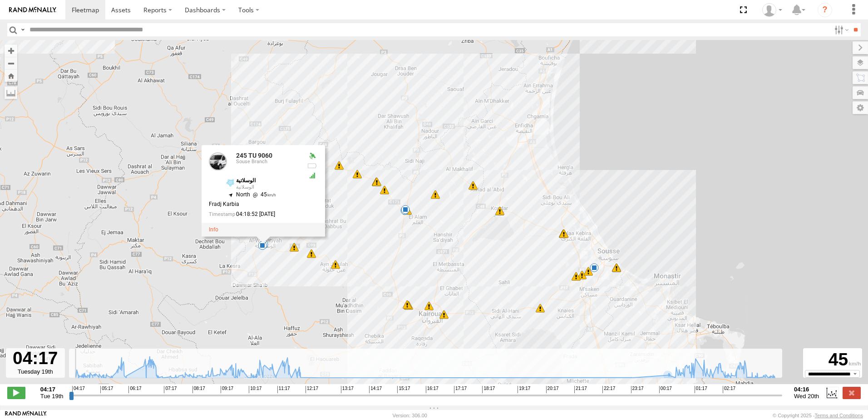 The width and height of the screenshot is (868, 420). Describe the element at coordinates (135, 389) in the screenshot. I see `span: 06:17` at that location.